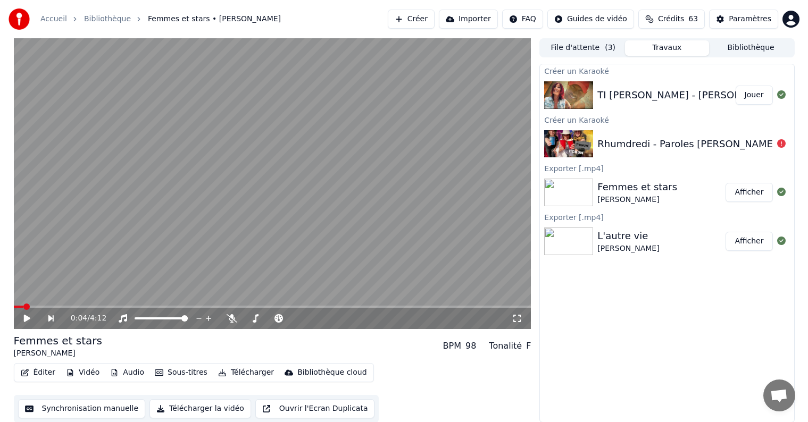 This screenshot has height=422, width=808. I want to click on a: Bibliothèque, so click(107, 19).